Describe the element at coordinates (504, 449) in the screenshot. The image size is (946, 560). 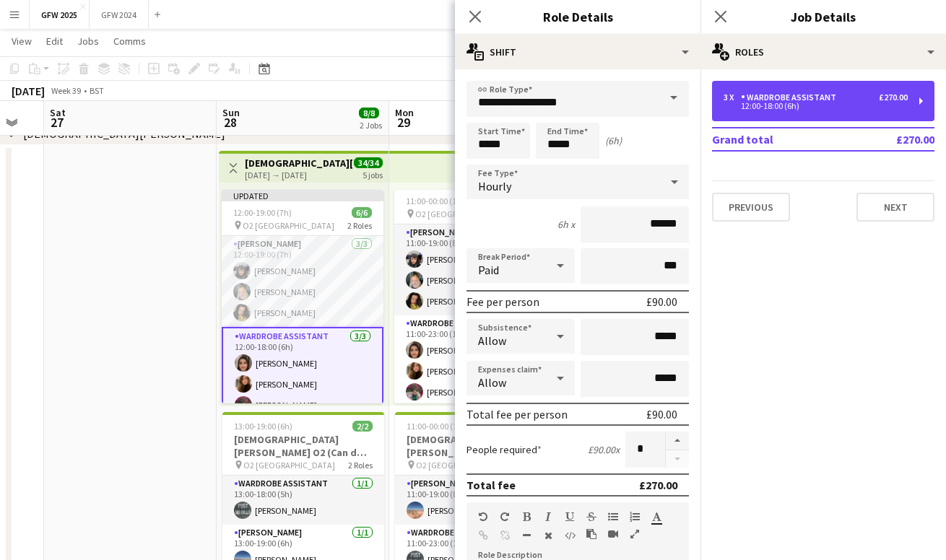
I see `label: People required` at that location.